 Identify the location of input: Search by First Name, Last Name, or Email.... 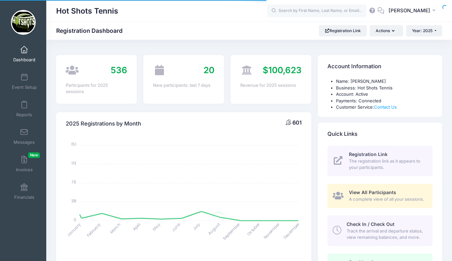
(317, 11).